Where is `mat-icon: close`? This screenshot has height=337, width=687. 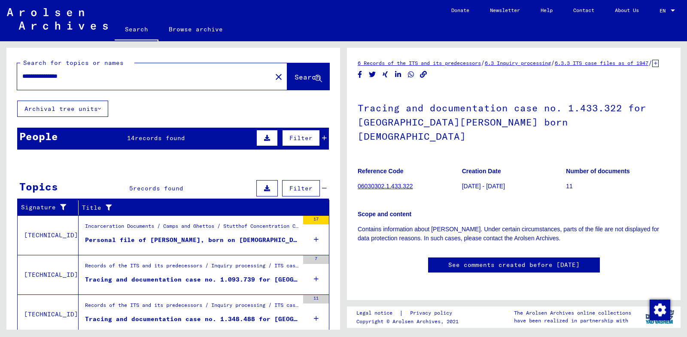
mat-icon: close is located at coordinates (279, 77).